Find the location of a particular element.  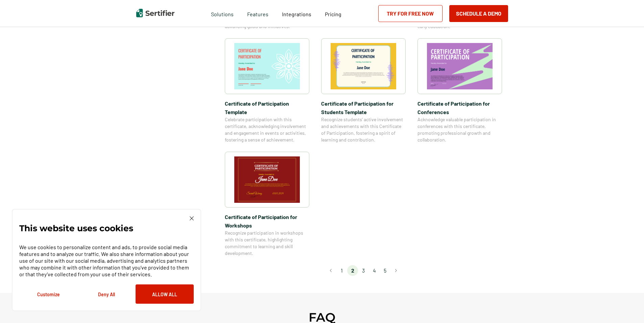

img: Sertifier | Digital Credentialing Platform is located at coordinates (155, 13).